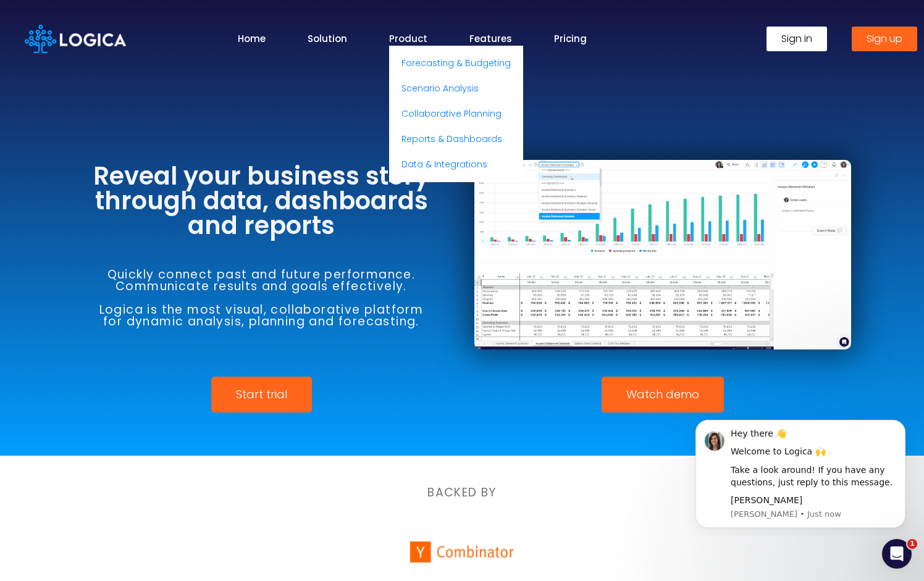 This screenshot has width=924, height=581. I want to click on span: Start trial, so click(261, 395).